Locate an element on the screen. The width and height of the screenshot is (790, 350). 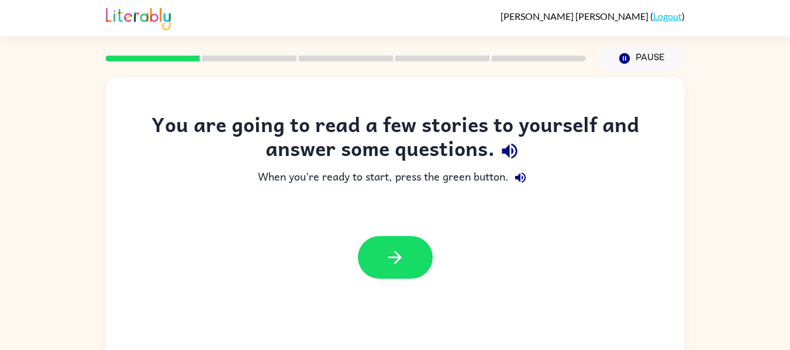
div: You are going to read a few stories to yourself and answer some questions. is located at coordinates (395, 139).